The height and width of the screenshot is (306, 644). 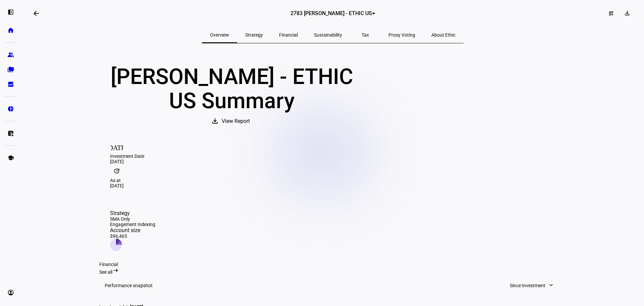 What do you see at coordinates (133, 236) in the screenshot?
I see `div: $96,465` at bounding box center [133, 236].